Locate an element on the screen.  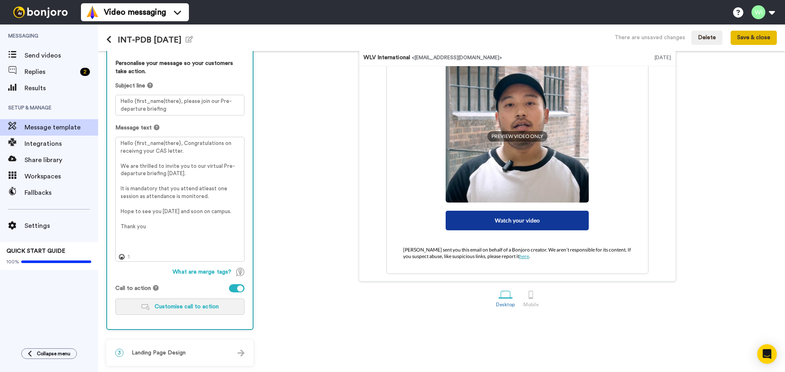
a: Desktop is located at coordinates (505, 298).